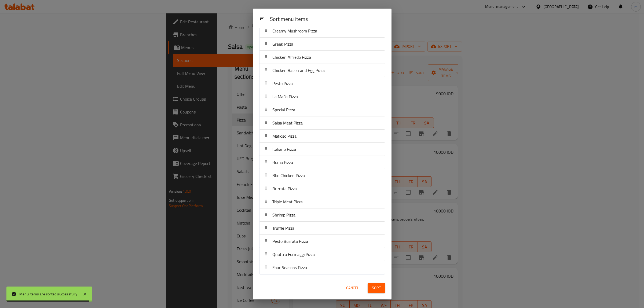 The image size is (644, 308). What do you see at coordinates (322, 202) in the screenshot?
I see `div: Triple Meat Pizza` at bounding box center [322, 202].